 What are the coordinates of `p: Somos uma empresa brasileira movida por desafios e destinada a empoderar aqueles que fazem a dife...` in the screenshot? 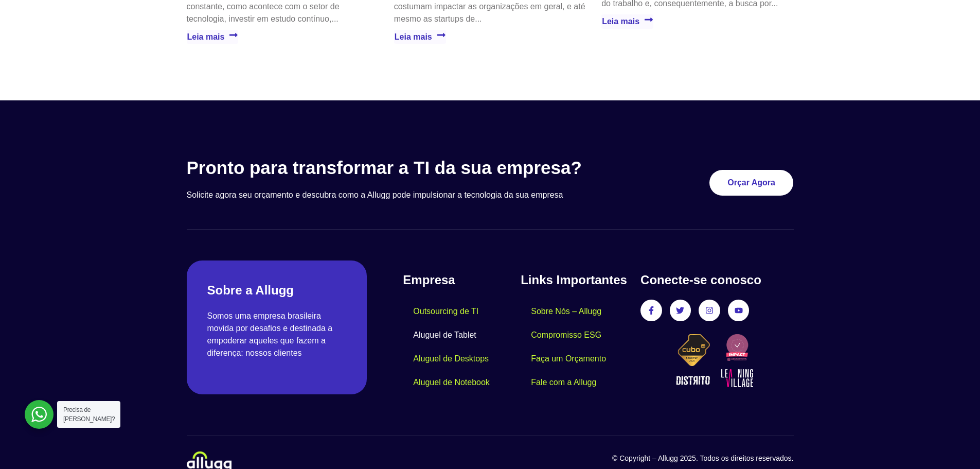 It's located at (277, 335).